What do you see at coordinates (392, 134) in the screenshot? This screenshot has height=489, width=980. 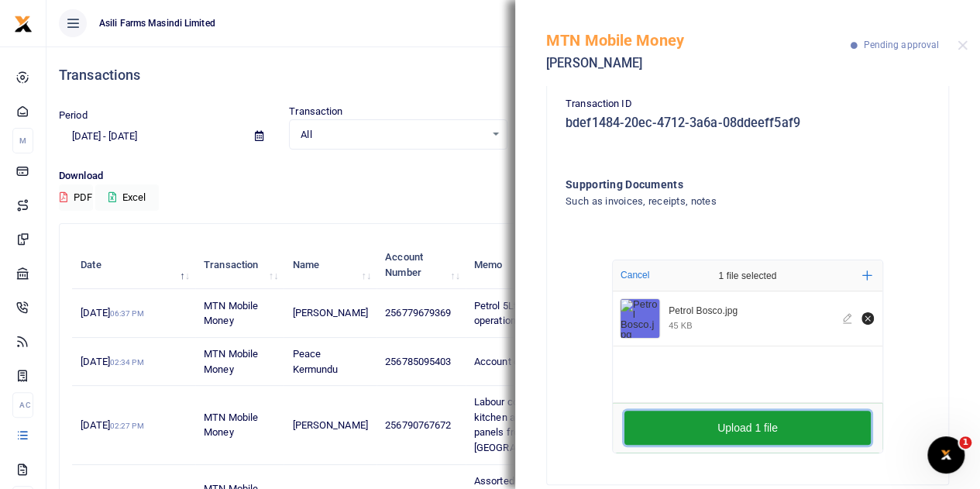 I see `span: All` at bounding box center [392, 134].